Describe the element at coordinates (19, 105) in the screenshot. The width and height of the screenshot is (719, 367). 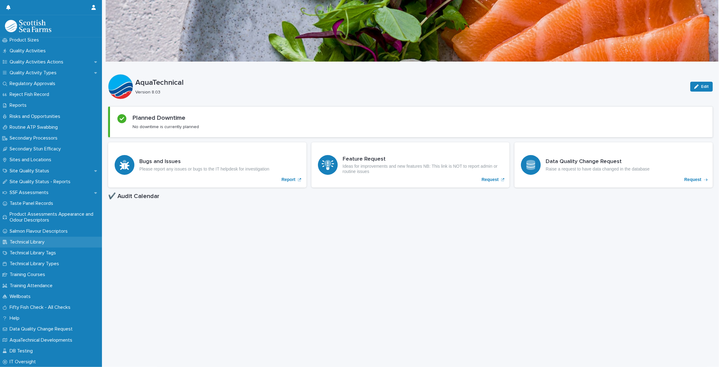
I see `p: Reports` at that location.